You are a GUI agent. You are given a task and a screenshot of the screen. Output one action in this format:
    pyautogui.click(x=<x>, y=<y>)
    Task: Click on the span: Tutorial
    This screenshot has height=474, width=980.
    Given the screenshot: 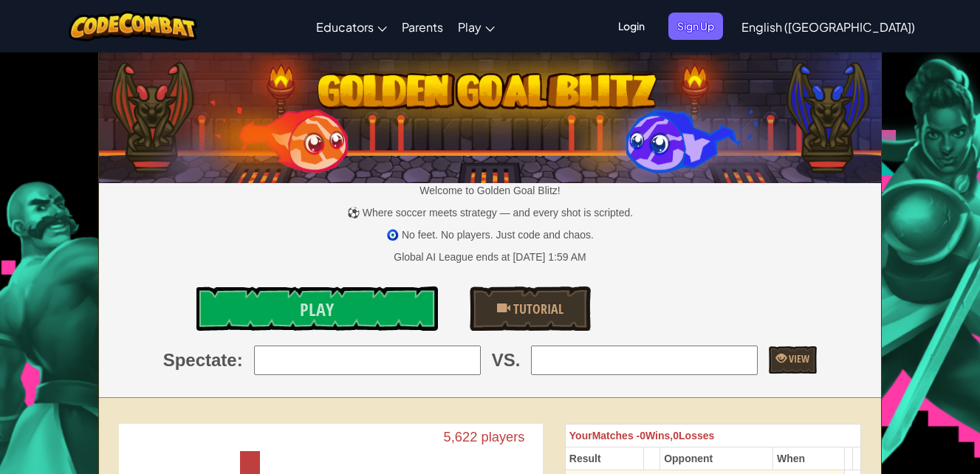 What is the action you would take?
    pyautogui.click(x=537, y=308)
    